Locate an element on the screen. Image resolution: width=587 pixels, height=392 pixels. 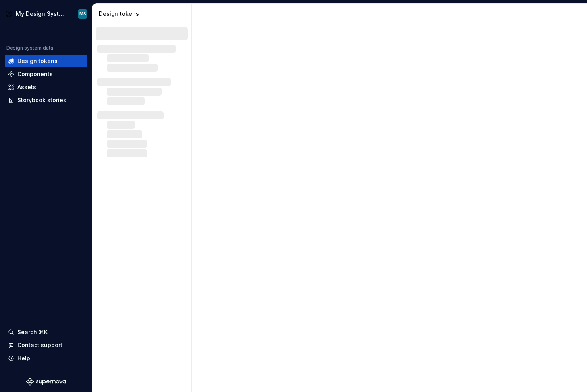
div: Design system data is located at coordinates (30, 48).